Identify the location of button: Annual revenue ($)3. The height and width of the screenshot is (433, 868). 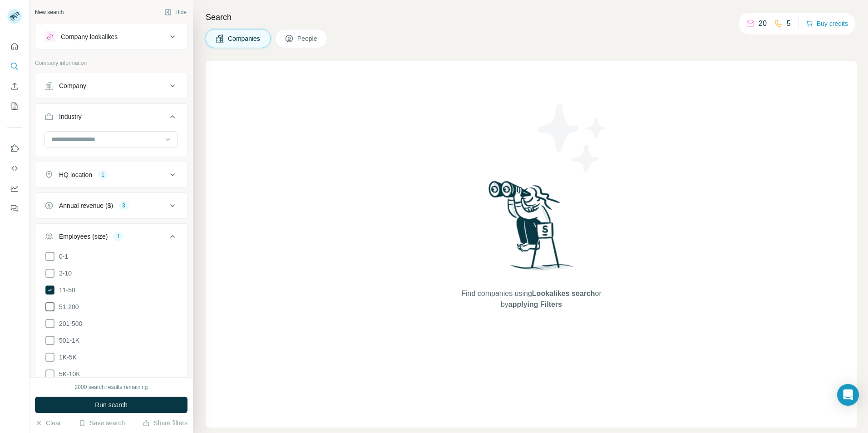
(111, 206).